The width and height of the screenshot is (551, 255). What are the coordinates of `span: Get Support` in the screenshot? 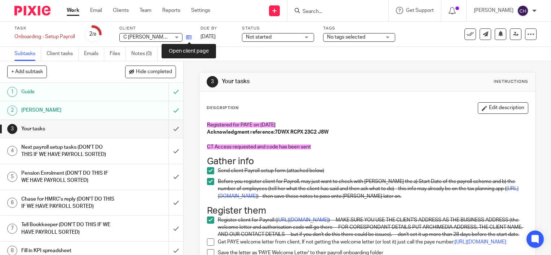 It's located at (420, 10).